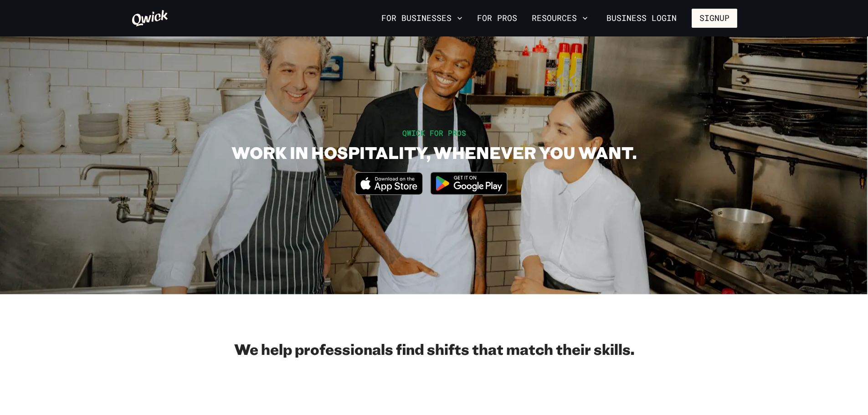 The image size is (868, 415). Describe the element at coordinates (434, 152) in the screenshot. I see `h1: WORK IN HOSPITALITY, WHENEVER YOU WANT.` at that location.